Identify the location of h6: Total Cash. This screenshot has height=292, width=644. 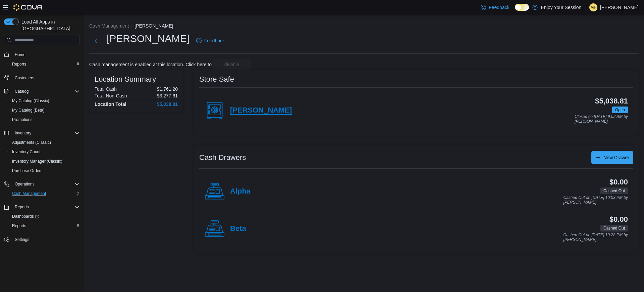
(106, 89).